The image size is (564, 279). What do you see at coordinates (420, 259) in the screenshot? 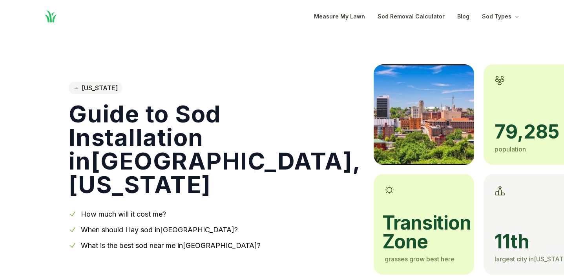
I see `span: grasses grow best here` at bounding box center [420, 259].